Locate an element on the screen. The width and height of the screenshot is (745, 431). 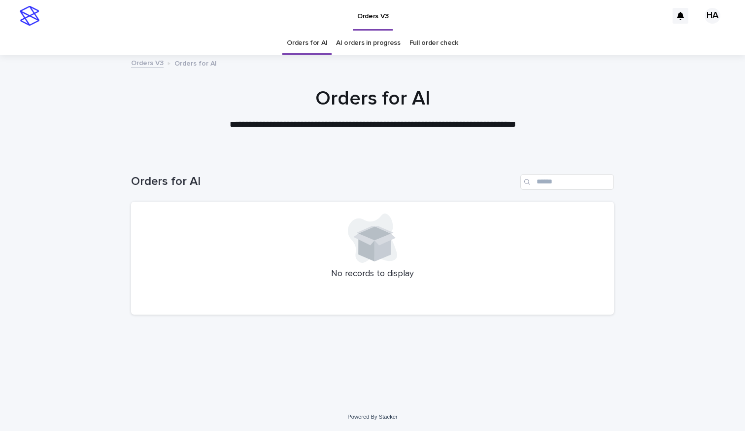
input: Search is located at coordinates (567, 182).